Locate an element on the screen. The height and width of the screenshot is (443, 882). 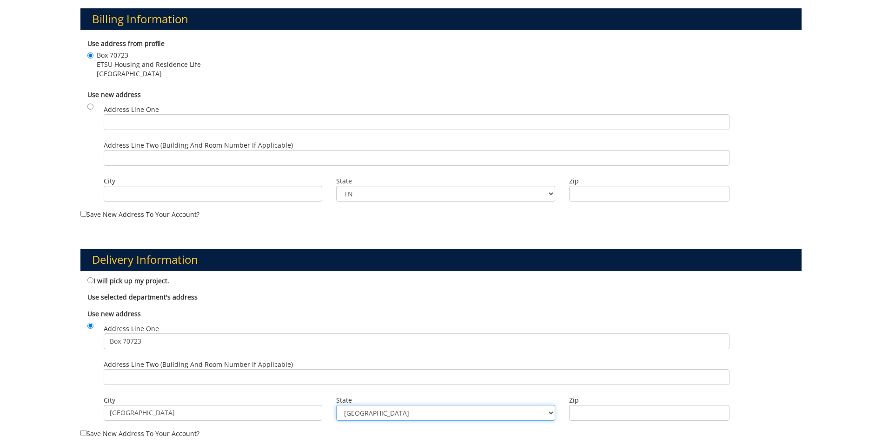
b: Use selected department's address is located at coordinates (142, 297).